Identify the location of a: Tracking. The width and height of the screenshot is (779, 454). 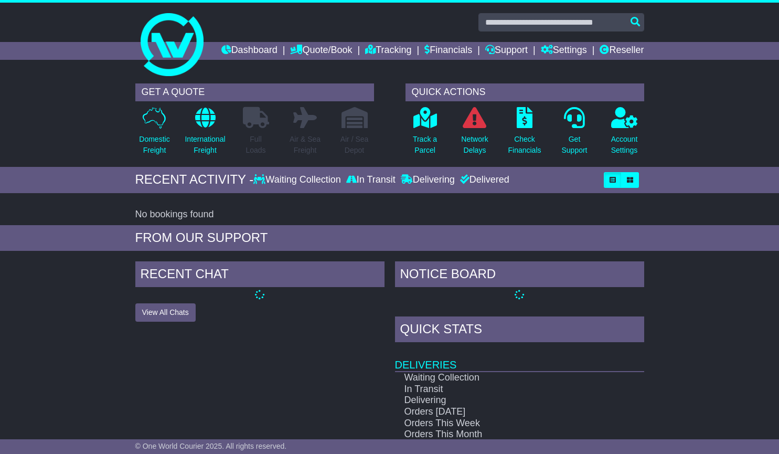
(388, 51).